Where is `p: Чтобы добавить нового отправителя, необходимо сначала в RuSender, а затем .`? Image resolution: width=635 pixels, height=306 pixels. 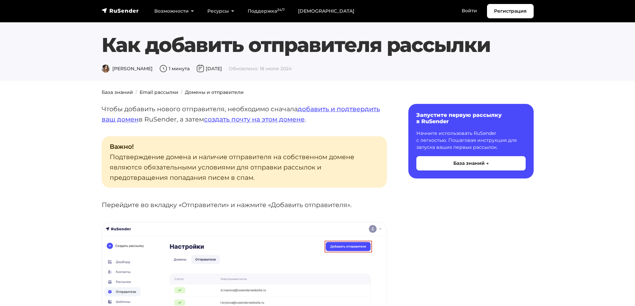
p: Чтобы добавить нового отправителя, необходимо сначала в RuSender, а затем . is located at coordinates (244, 114).